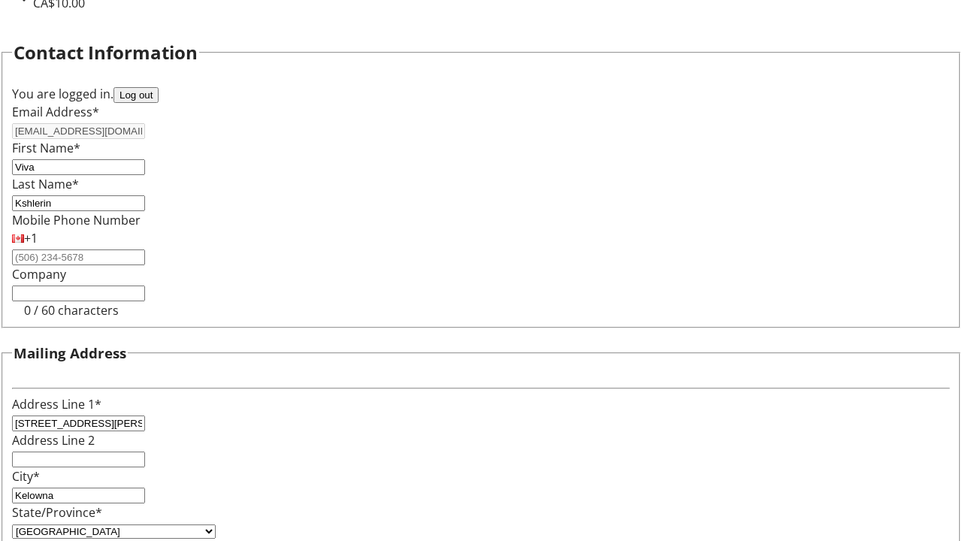  I want to click on label: Company, so click(39, 274).